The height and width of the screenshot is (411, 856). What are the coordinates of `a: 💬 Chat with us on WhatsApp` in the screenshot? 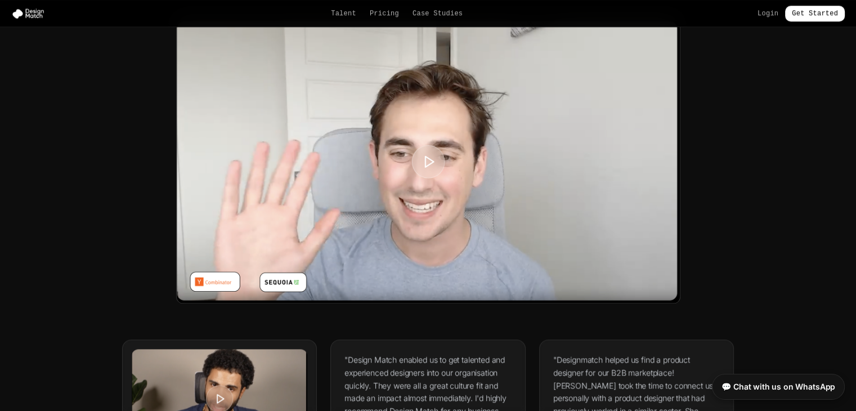 It's located at (778, 387).